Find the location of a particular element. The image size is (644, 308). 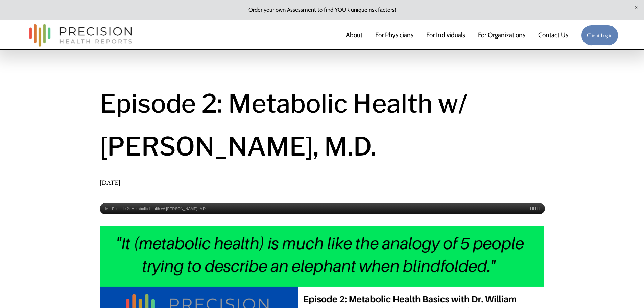

a: Contact Us is located at coordinates (553, 35).